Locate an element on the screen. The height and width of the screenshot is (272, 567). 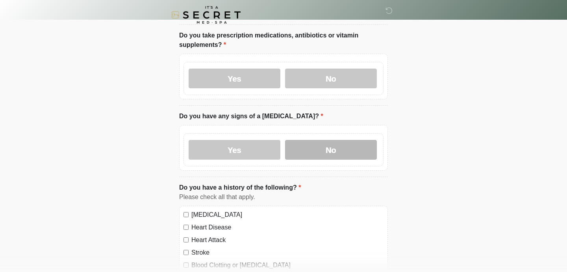
label: Do you take prescription medications, antibiotics or vitamin supplements? is located at coordinates (284, 40).